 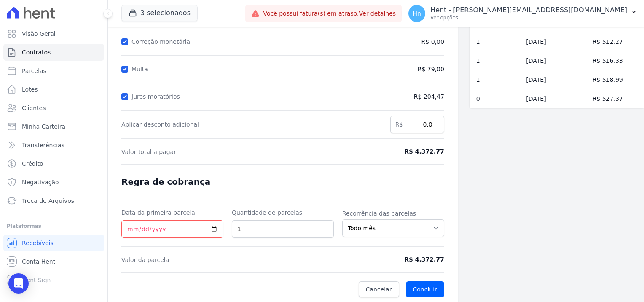 I want to click on label: Quantidade de parcelas, so click(x=283, y=213).